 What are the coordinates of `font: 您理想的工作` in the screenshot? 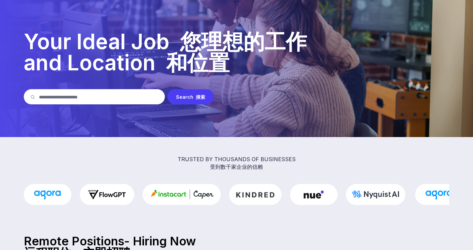 It's located at (243, 41).